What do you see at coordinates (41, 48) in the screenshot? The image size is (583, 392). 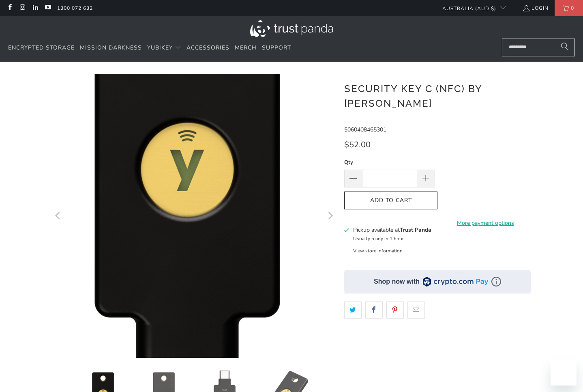 I see `span: Encrypted Storage` at bounding box center [41, 48].